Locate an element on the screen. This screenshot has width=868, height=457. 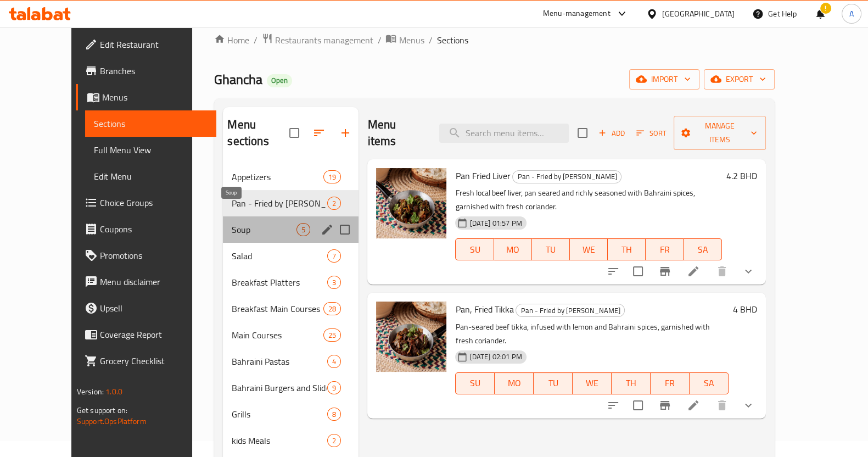
span: Pan Fried Liver is located at coordinates (483, 176).